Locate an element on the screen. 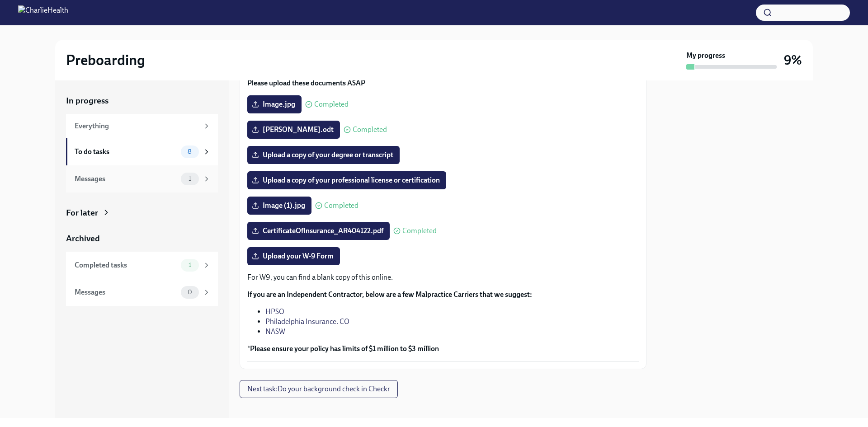 The width and height of the screenshot is (868, 427). span: 0 is located at coordinates (190, 292).